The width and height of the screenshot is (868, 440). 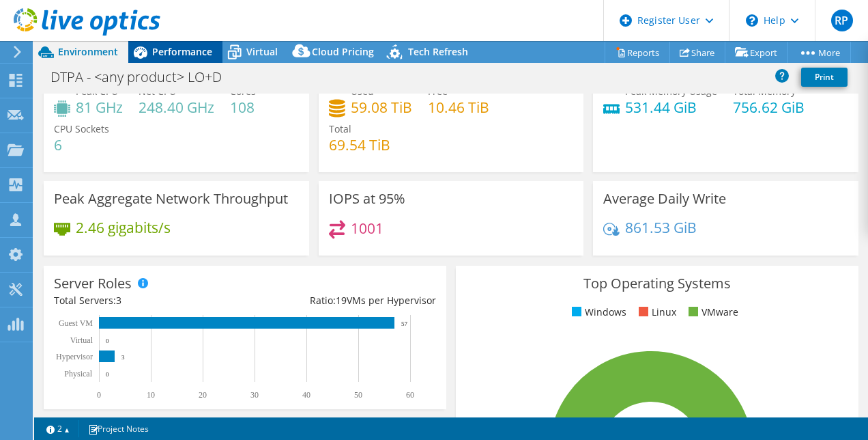 What do you see at coordinates (756, 52) in the screenshot?
I see `a: Export` at bounding box center [756, 52].